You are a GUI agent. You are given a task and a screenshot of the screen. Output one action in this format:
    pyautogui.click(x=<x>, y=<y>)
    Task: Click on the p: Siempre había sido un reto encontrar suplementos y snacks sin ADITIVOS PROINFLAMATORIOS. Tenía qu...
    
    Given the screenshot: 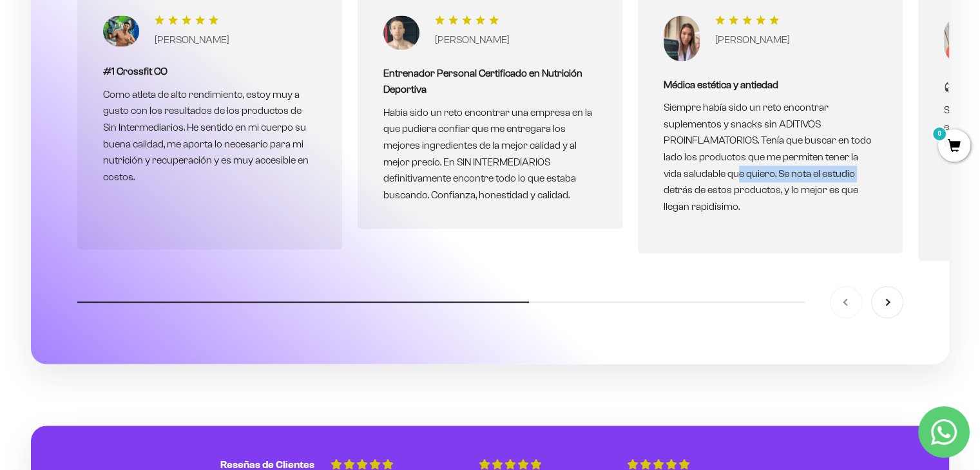 What is the action you would take?
    pyautogui.click(x=770, y=156)
    